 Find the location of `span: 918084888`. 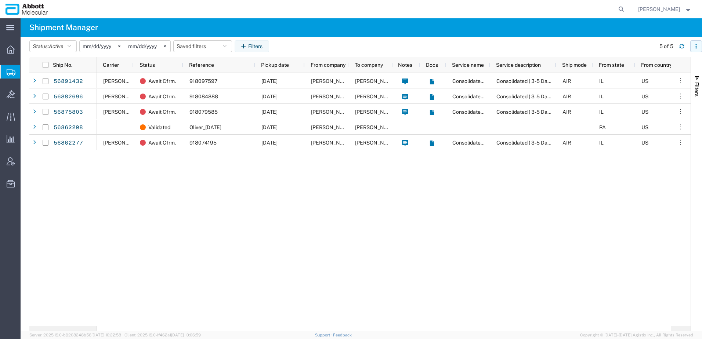

span: 918084888 is located at coordinates (204, 96).